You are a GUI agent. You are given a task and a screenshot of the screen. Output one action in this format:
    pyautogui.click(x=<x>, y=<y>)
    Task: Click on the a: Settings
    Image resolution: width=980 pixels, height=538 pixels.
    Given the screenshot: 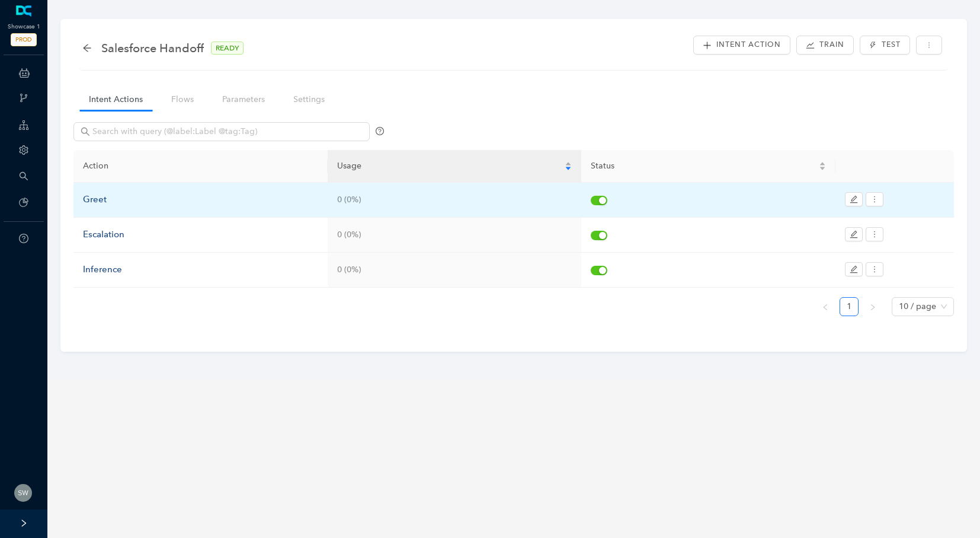 What is the action you would take?
    pyautogui.click(x=308, y=99)
    